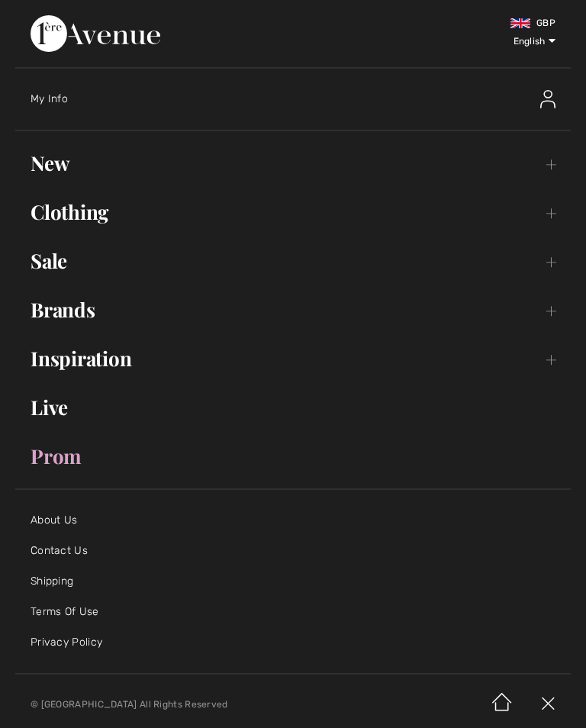 This screenshot has height=728, width=586. Describe the element at coordinates (293, 359) in the screenshot. I see `a: Inspiration` at that location.